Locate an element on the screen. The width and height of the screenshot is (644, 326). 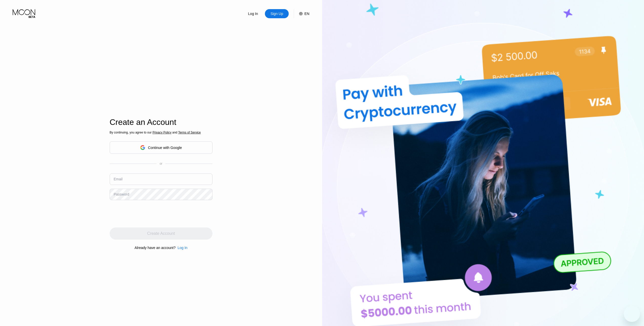
span: Privacy Policy is located at coordinates (162, 132).